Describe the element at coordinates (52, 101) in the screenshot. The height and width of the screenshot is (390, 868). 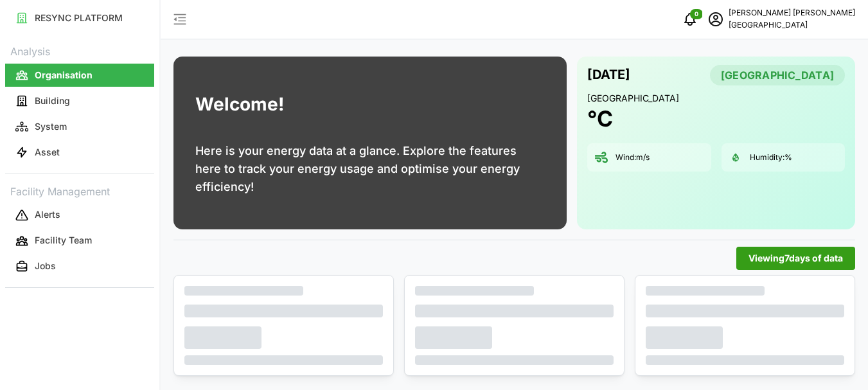
I see `p: Building` at that location.